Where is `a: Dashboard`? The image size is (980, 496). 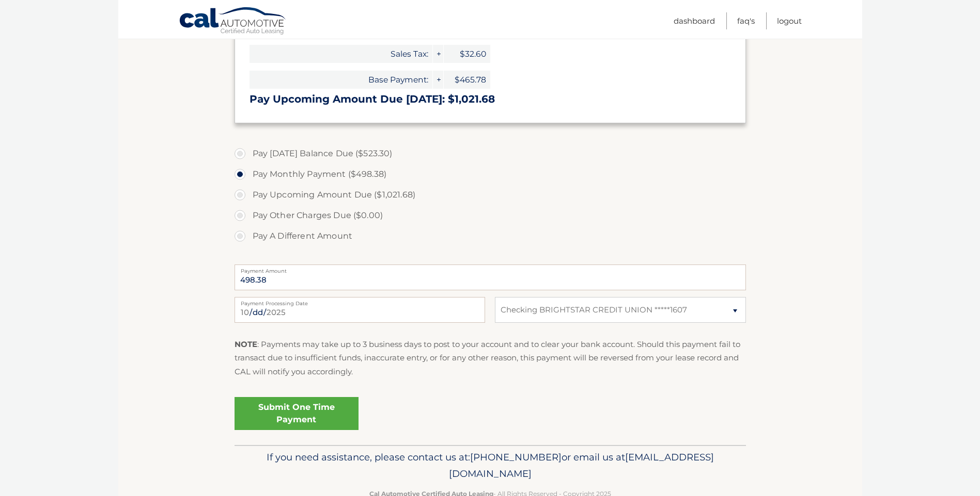 a: Dashboard is located at coordinates (694, 21).